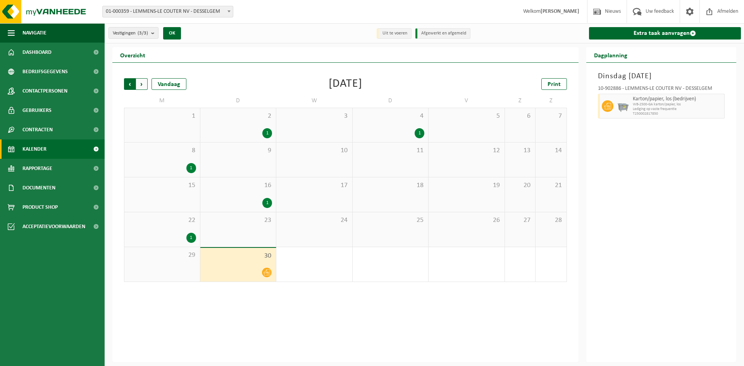 The width and height of the screenshot is (744, 366). Describe the element at coordinates (132, 55) in the screenshot. I see `h2: Overzicht` at that location.